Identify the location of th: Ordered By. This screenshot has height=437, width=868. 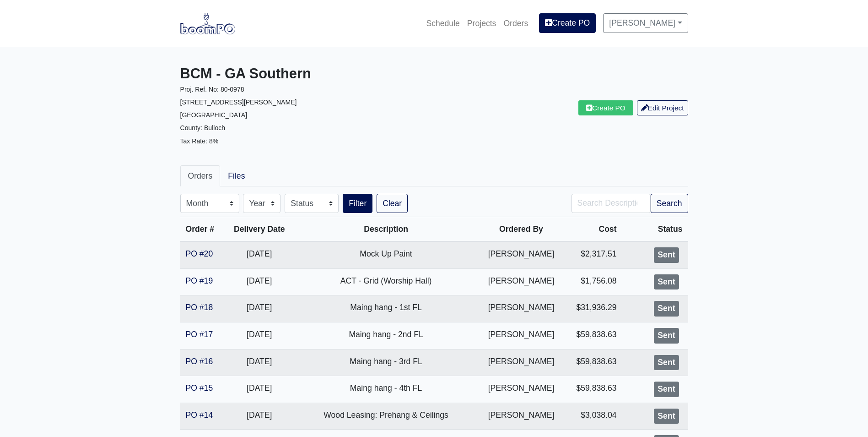
(521, 229).